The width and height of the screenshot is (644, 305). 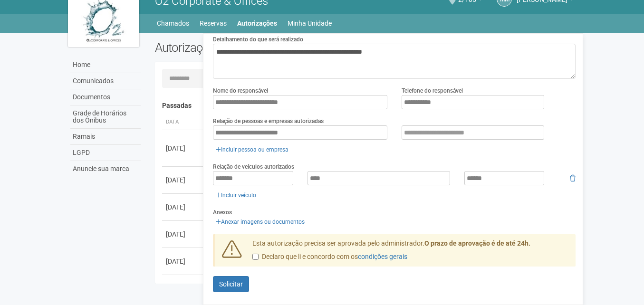 I want to click on a: Grade de Horários dos Ônibus, so click(x=106, y=117).